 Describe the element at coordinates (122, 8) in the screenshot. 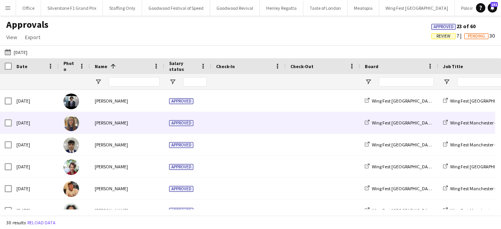

I see `button: Staffing Only` at that location.